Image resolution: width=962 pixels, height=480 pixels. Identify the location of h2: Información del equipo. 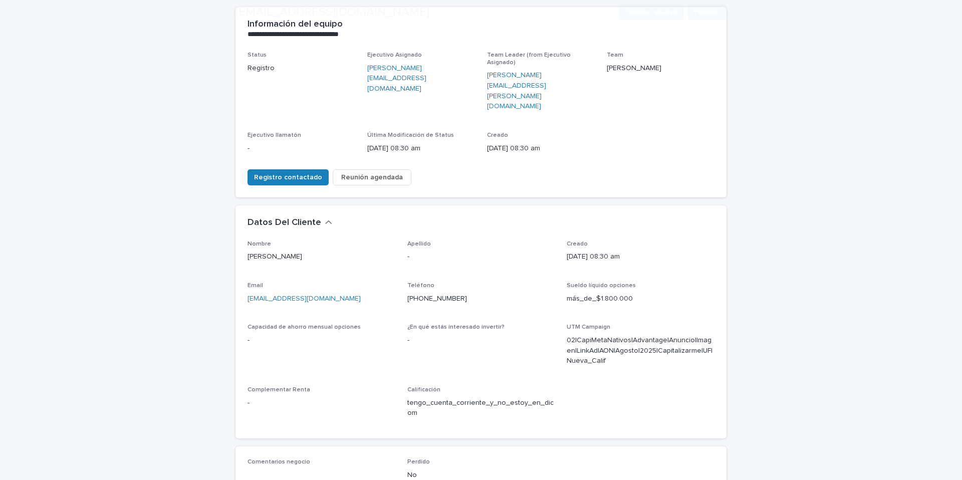
(295, 25).